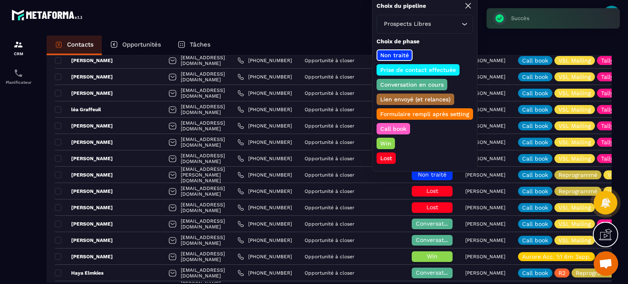  I want to click on a: schedulerschedulerPlanificateur, so click(18, 76).